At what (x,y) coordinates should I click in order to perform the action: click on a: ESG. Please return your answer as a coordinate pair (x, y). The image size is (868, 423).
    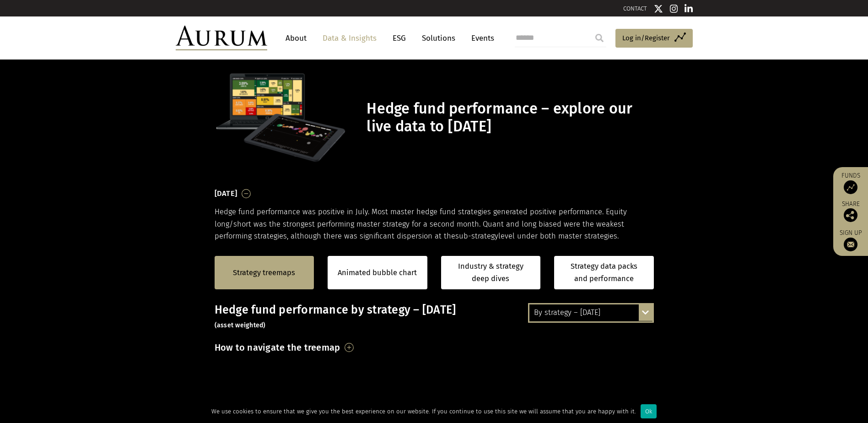
    Looking at the image, I should click on (399, 38).